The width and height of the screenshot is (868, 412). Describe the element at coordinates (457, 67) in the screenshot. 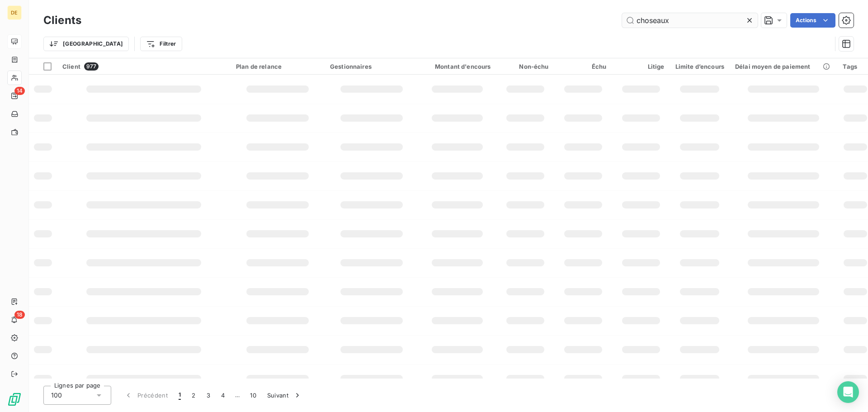

I see `div: Montant d'encours` at that location.